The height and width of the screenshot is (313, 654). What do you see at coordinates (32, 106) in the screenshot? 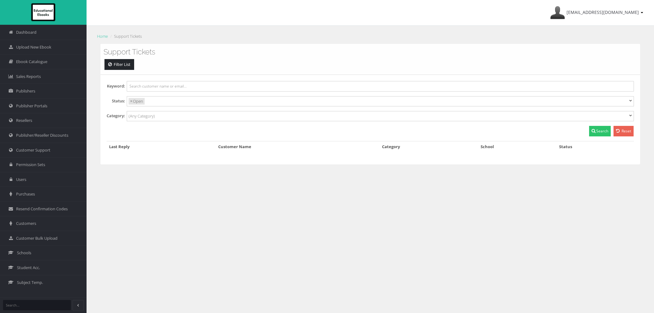
I see `span: Publisher Portals` at bounding box center [32, 106].